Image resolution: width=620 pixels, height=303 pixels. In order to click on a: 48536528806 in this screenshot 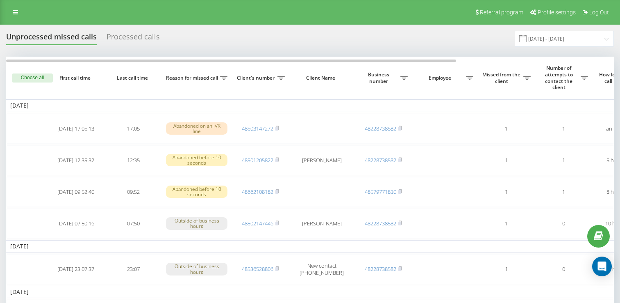, I will do `click(257, 269)`.